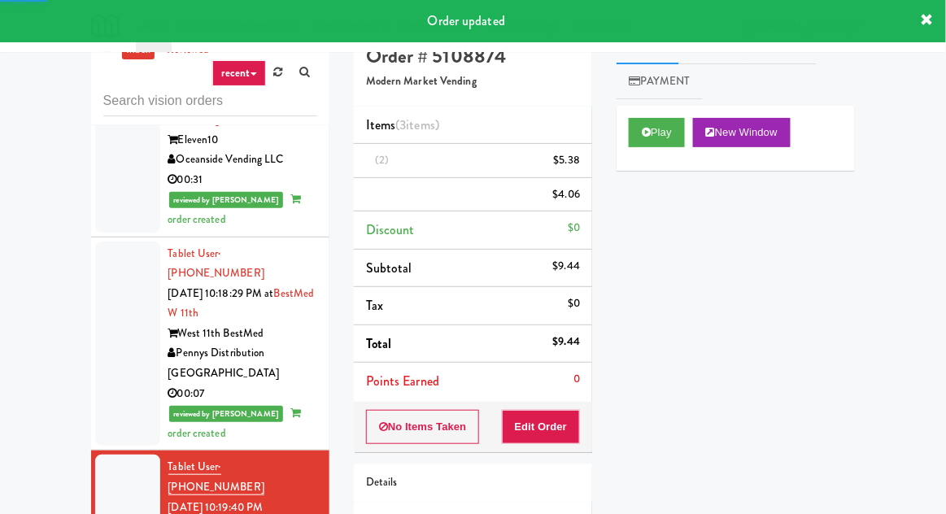 The width and height of the screenshot is (946, 514). Describe the element at coordinates (660, 81) in the screenshot. I see `a: Payment` at that location.